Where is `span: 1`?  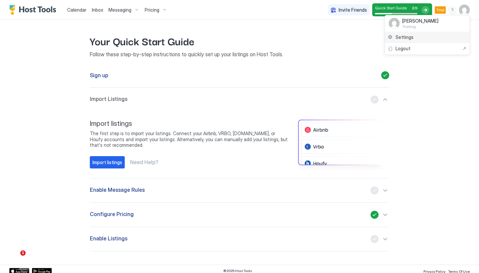
span: 1 is located at coordinates (23, 253).